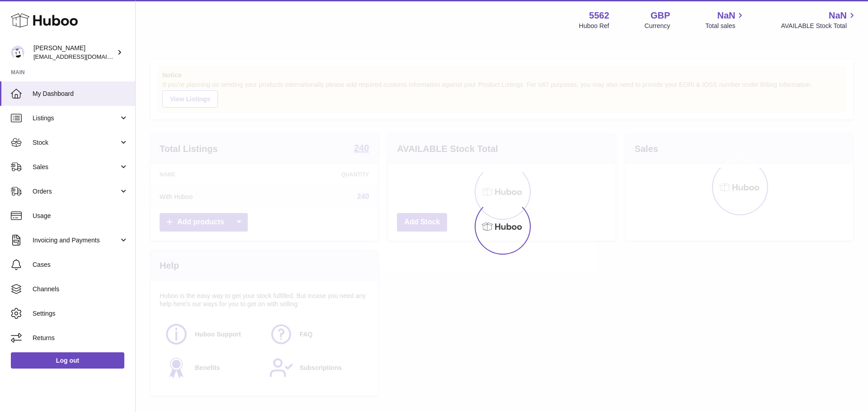 This screenshot has width=868, height=412. I want to click on span: My Dashboard, so click(80, 93).